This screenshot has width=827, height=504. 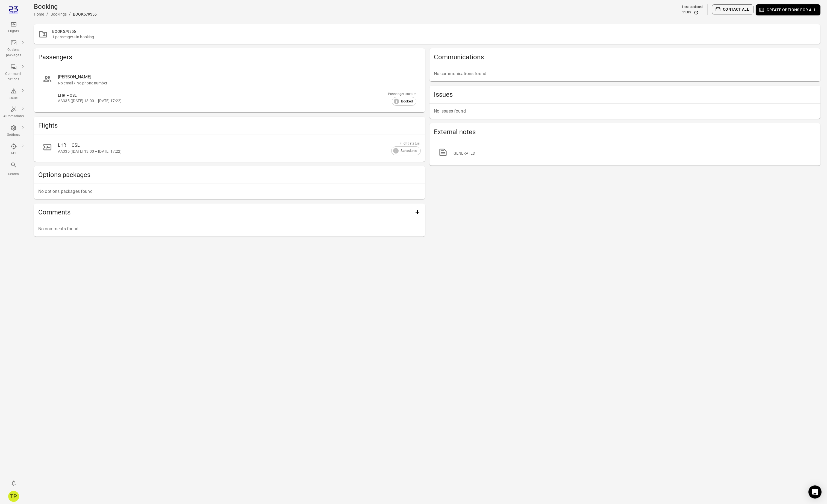 I want to click on a: Settings, so click(x=14, y=131).